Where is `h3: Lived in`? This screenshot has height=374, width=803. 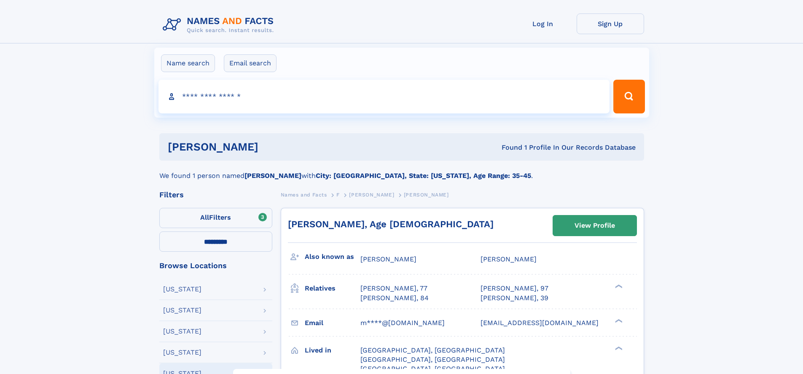 h3: Lived in is located at coordinates (332, 350).